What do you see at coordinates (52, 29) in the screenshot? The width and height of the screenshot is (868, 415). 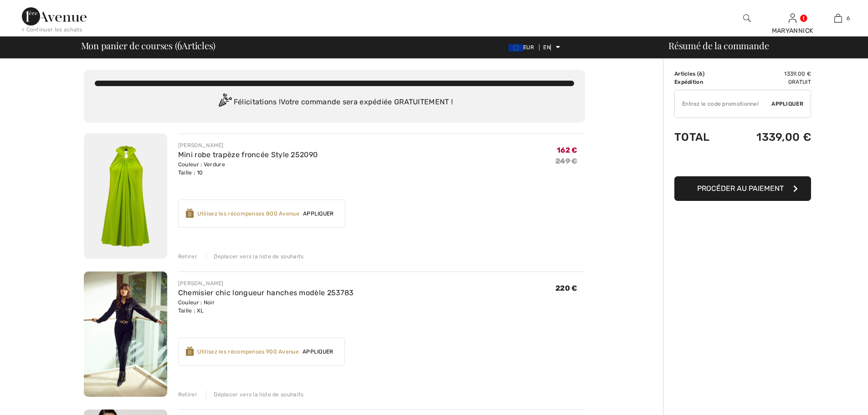 I see `font: < Continuer les achats` at bounding box center [52, 29].